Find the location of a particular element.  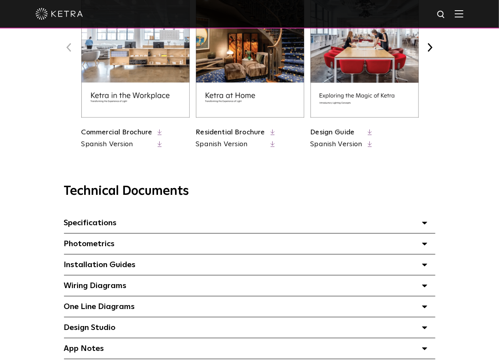

span: Specifications is located at coordinates (90, 223).